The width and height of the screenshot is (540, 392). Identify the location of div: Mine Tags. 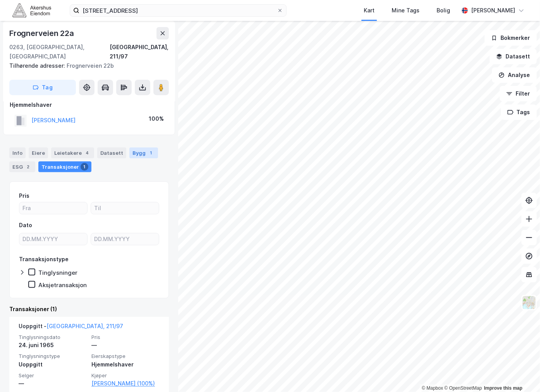
(405, 10).